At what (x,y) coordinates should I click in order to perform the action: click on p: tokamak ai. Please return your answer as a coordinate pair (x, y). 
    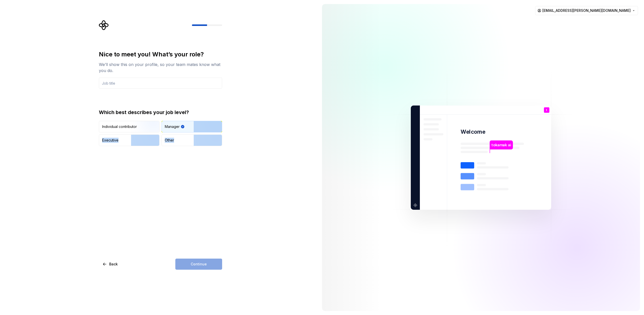
    Looking at the image, I should click on (501, 145).